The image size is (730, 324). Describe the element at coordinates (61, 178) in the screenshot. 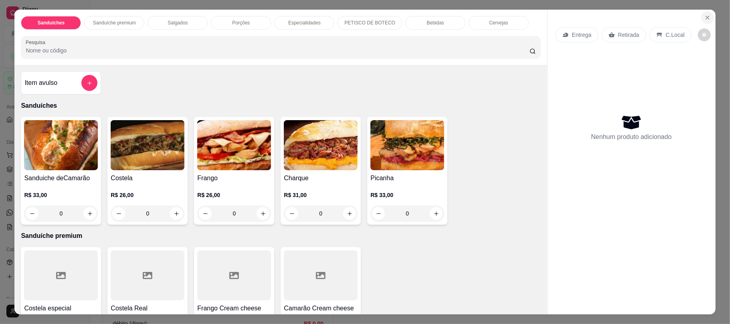

I see `h4: Sanduiche deCamarão` at that location.